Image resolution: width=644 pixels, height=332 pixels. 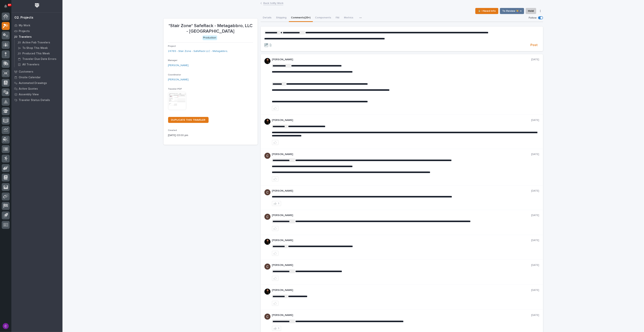 I want to click on p: To Shop This Week, so click(x=35, y=48).